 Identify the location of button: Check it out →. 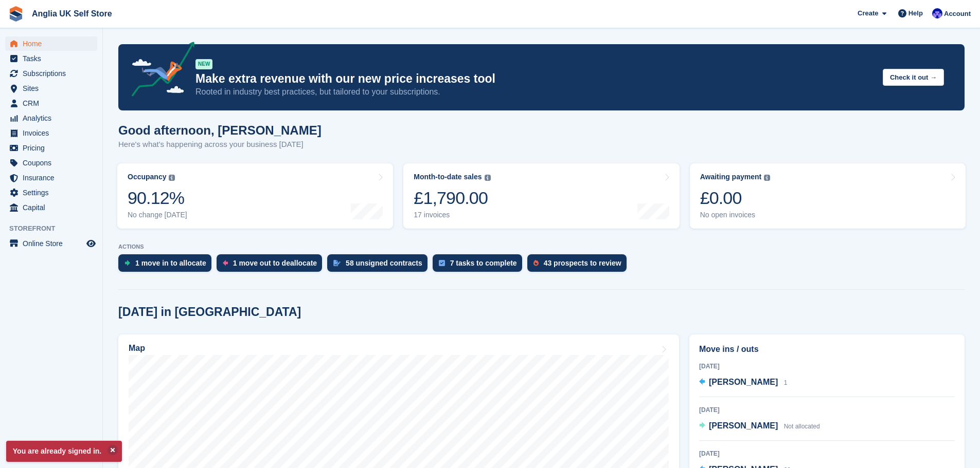
(913, 77).